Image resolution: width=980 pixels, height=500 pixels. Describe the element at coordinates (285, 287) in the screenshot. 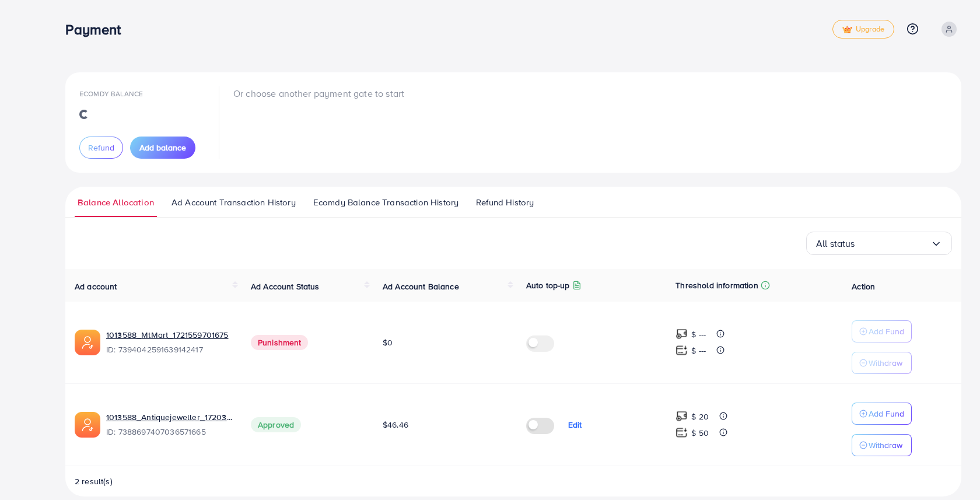

I see `span: Ad Account Status` at that location.